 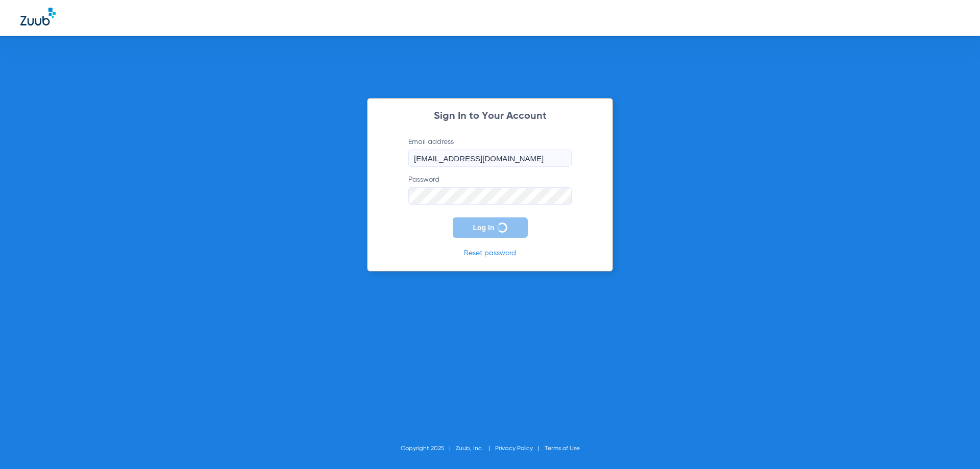 I want to click on input: Email address, so click(x=490, y=158).